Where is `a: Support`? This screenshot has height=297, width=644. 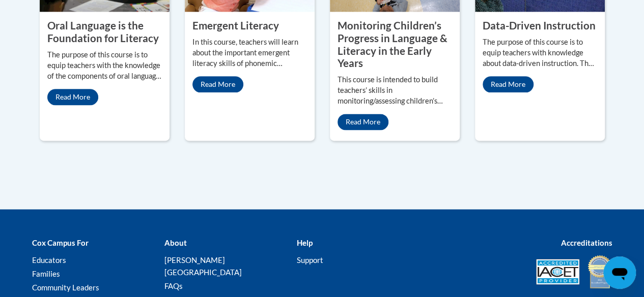 a: Support is located at coordinates (310, 260).